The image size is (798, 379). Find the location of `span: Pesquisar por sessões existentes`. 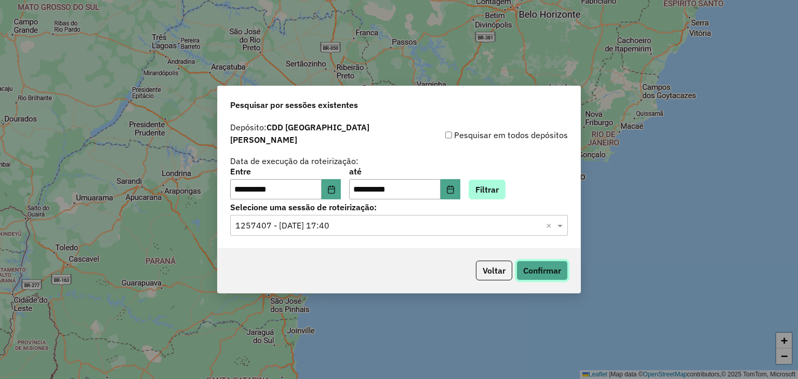

span: Pesquisar por sessões existentes is located at coordinates (294, 105).